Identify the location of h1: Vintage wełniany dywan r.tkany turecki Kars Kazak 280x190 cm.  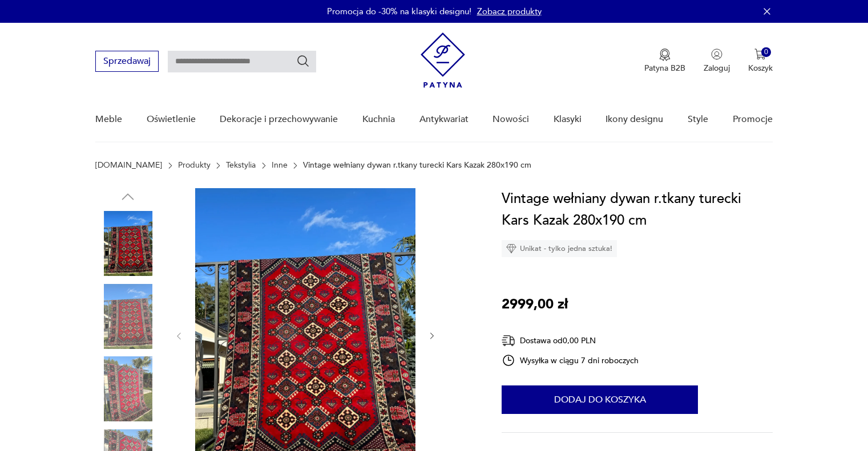
(637, 210).